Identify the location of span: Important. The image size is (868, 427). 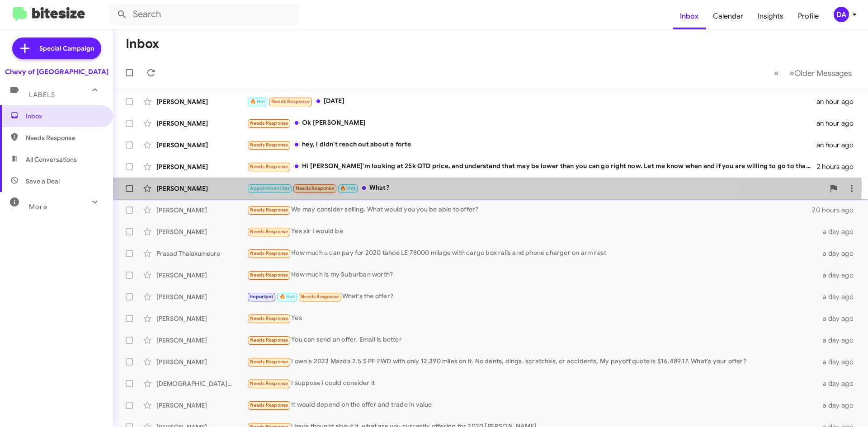
(261, 297).